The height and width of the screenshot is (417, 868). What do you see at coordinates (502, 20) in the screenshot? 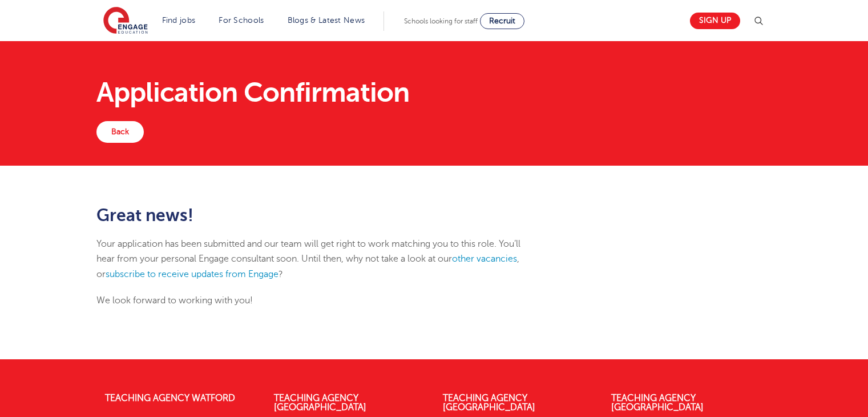
I see `span: Recruit` at bounding box center [502, 20].